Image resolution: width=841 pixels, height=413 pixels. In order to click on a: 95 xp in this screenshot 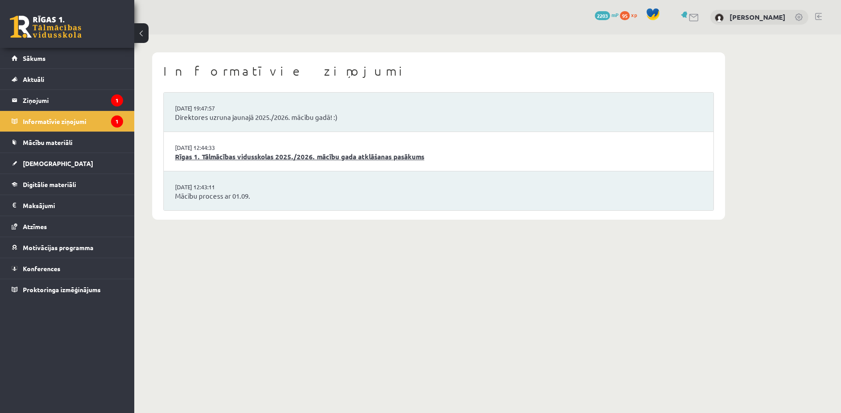, I will do `click(630, 15)`.